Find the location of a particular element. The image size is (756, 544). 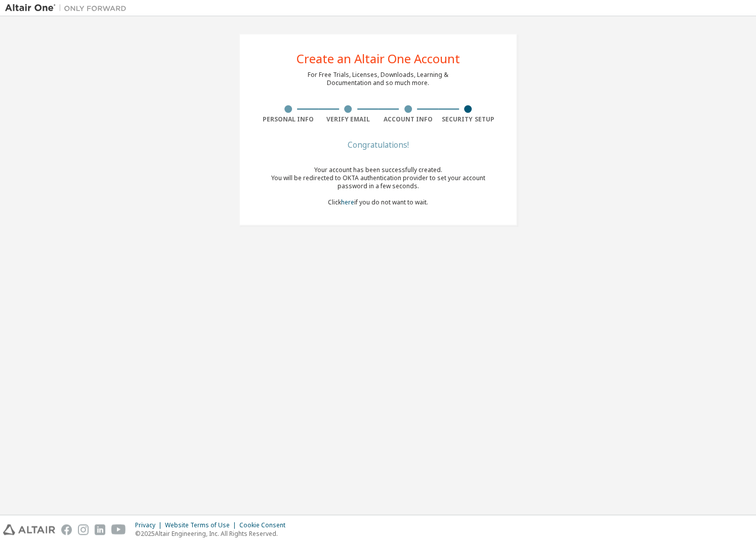

div: For Free Trials, Licenses, Downloads, Learning & Documentation and so much more. is located at coordinates (378, 79).